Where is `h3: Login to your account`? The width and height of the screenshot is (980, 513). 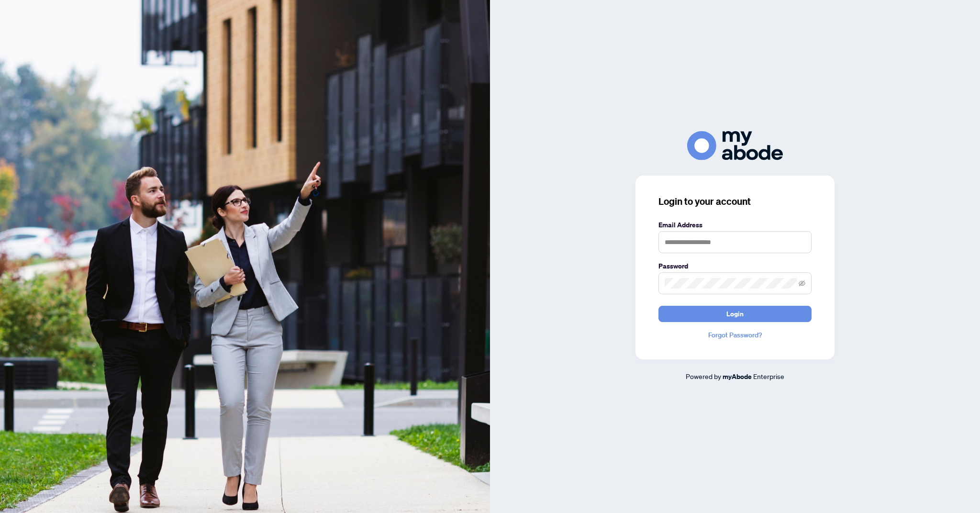
h3: Login to your account is located at coordinates (735, 202).